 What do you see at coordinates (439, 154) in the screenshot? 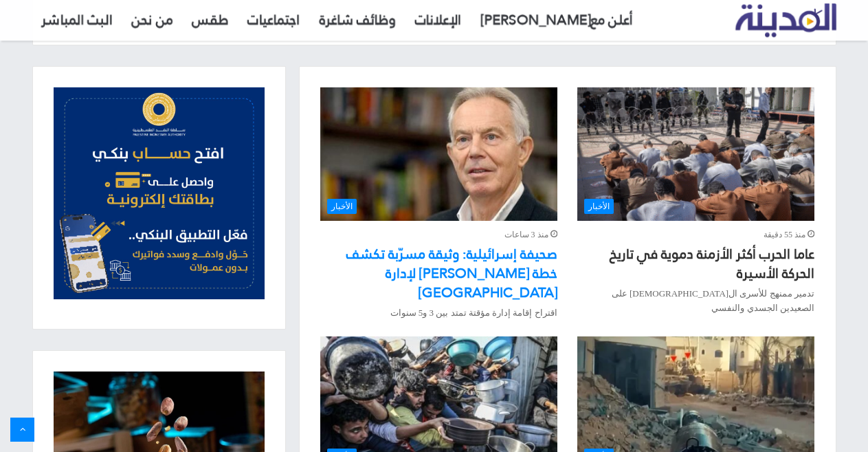
I see `img: صورة صحيفة إسرائيلية: وثيقة مسرّبة تكشف خطة توني بلير لإدارة قطاع غزة` at bounding box center [439, 154].